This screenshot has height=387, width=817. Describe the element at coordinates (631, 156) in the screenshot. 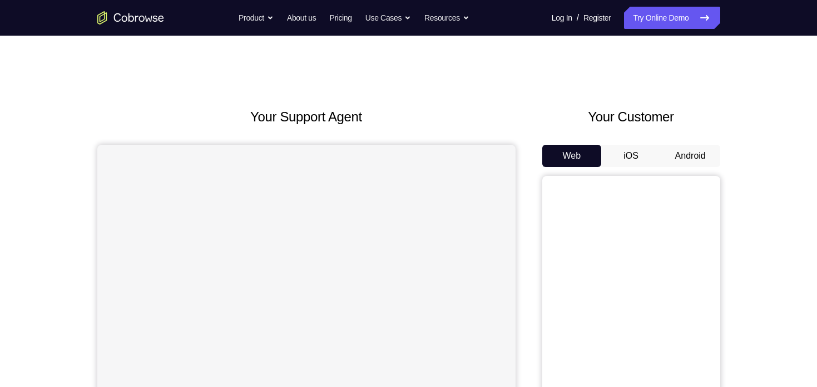

I see `button: iOS` at that location.